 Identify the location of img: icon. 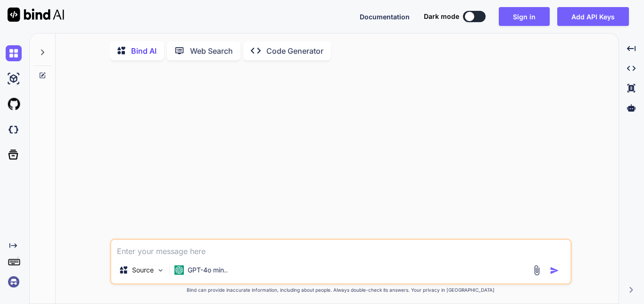
(555, 270).